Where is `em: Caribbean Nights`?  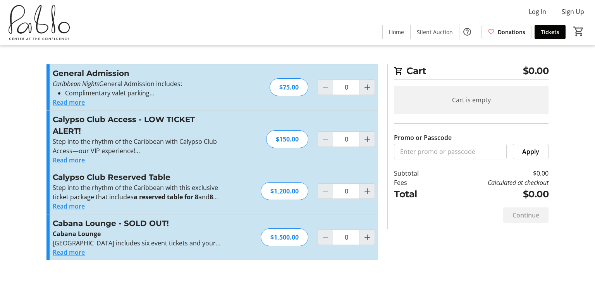
em: Caribbean Nights is located at coordinates (76, 84).